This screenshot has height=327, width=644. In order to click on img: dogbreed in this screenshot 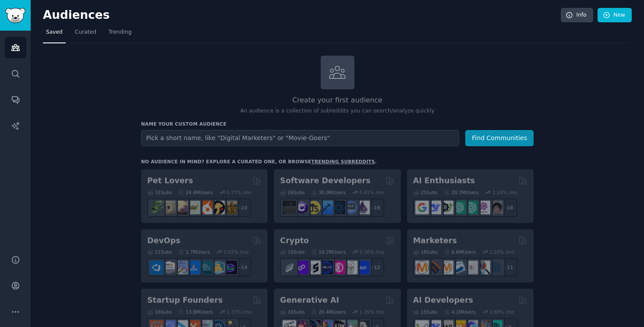, I will do `click(230, 208)`.